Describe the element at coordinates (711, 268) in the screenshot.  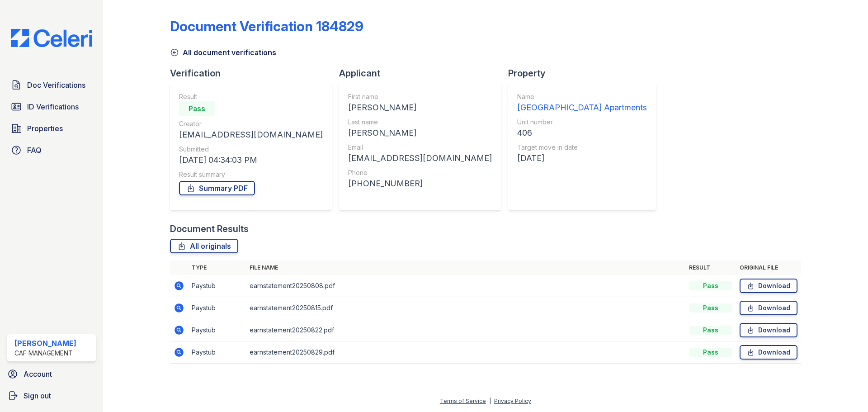
I see `th: Result` at that location.